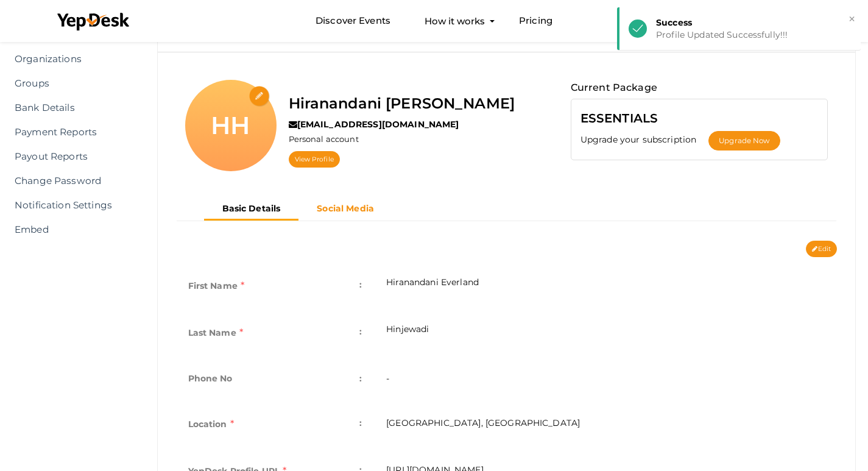 The image size is (868, 471). What do you see at coordinates (345, 208) in the screenshot?
I see `b: Social Media` at bounding box center [345, 208].